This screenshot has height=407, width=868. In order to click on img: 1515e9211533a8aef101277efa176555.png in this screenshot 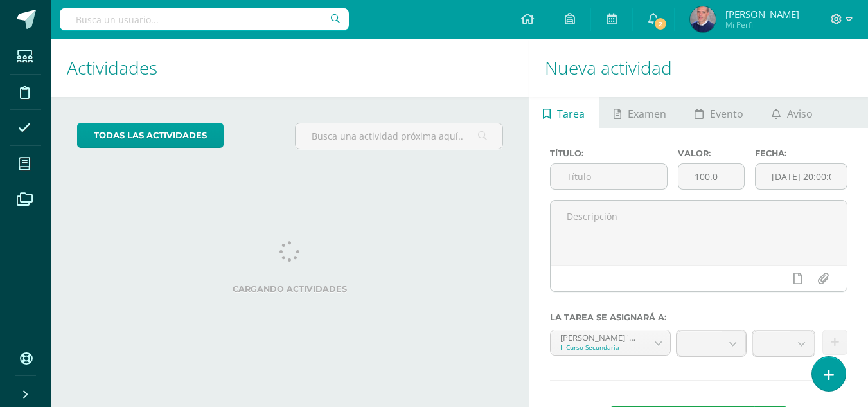, I will do `click(703, 19)`.